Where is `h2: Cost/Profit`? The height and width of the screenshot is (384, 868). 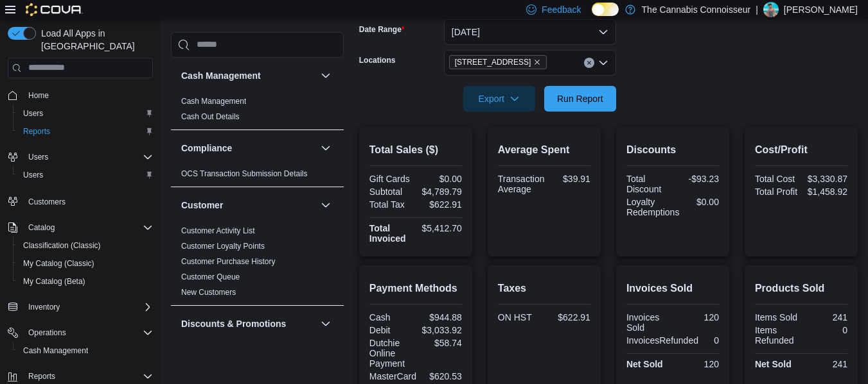 h2: Cost/Profit is located at coordinates (801, 151).